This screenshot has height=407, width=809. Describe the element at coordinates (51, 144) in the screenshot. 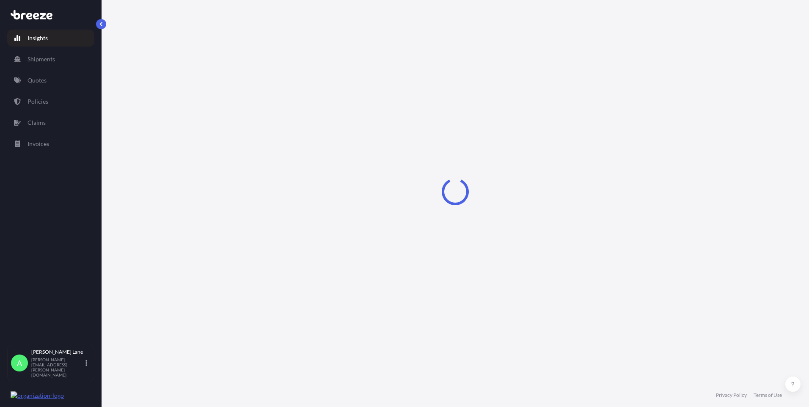

I see `a: Invoices` at that location.